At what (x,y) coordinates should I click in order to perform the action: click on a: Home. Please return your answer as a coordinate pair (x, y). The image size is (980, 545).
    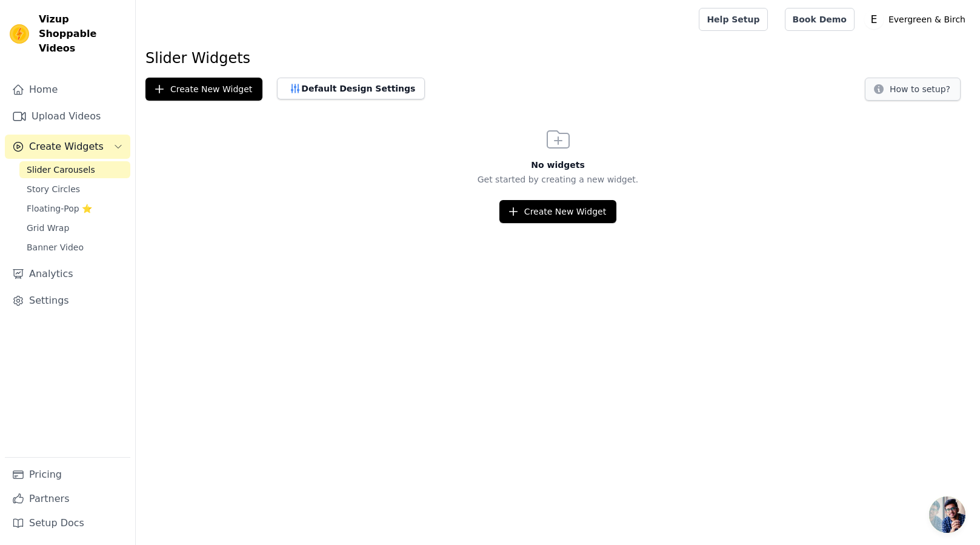
    Looking at the image, I should click on (67, 90).